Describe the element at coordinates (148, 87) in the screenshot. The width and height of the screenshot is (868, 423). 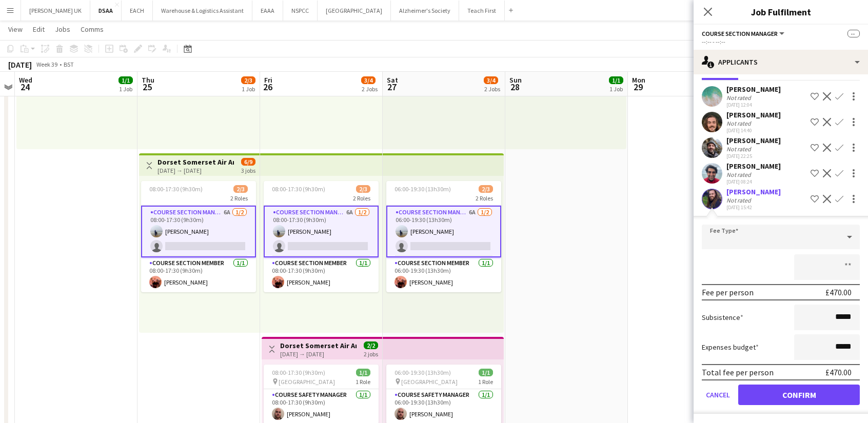
I see `span: 25` at that location.